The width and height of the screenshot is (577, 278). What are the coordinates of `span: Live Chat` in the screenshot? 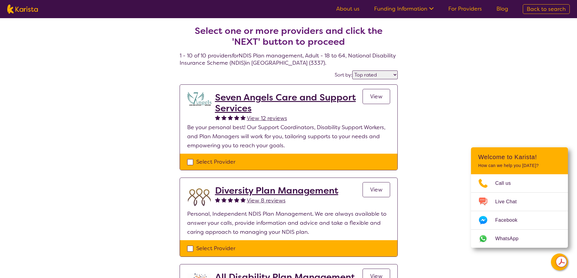 It's located at (509, 202).